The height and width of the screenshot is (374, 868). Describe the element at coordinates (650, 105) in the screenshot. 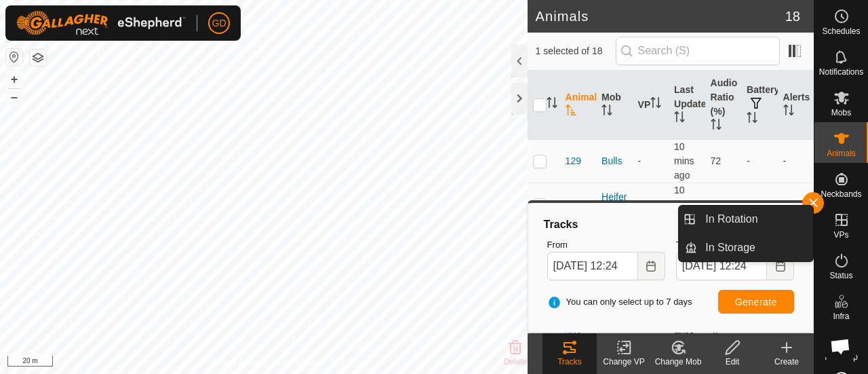

I see `th: VP` at that location.